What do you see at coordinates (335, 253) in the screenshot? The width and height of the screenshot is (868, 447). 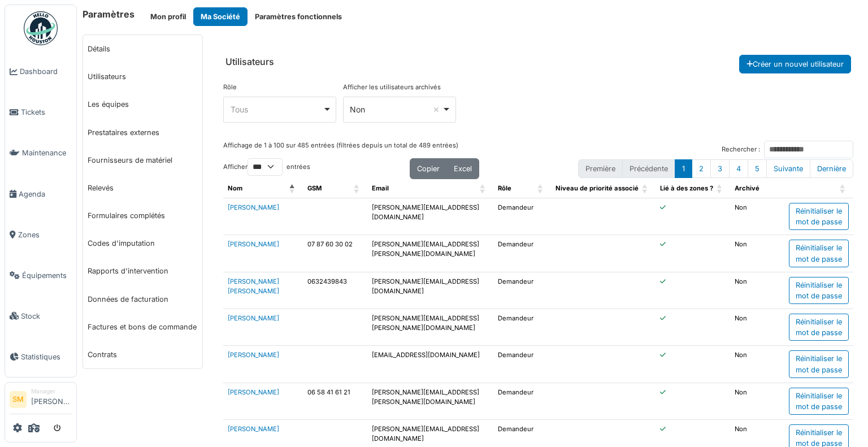 I see `td: 07 87 60 30 02` at bounding box center [335, 253].